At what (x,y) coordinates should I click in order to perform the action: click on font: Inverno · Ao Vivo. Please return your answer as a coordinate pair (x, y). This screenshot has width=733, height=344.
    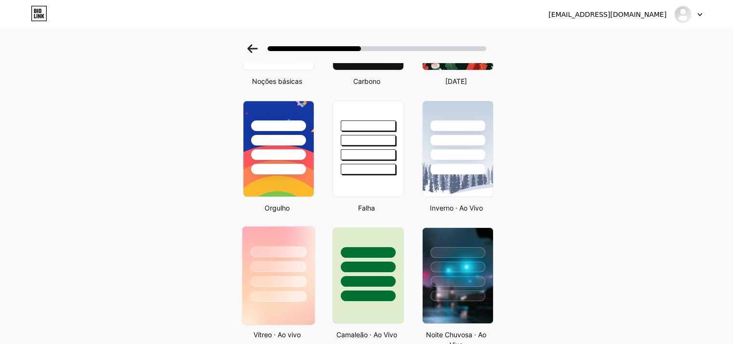
    Looking at the image, I should click on (456, 208).